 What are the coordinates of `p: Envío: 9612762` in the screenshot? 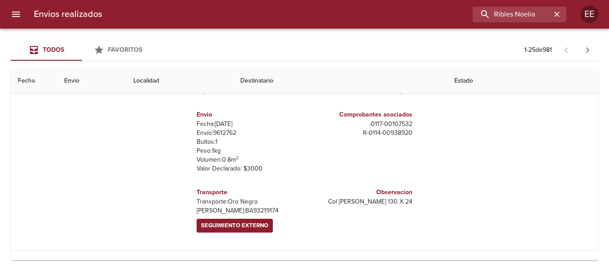 It's located at (249, 133).